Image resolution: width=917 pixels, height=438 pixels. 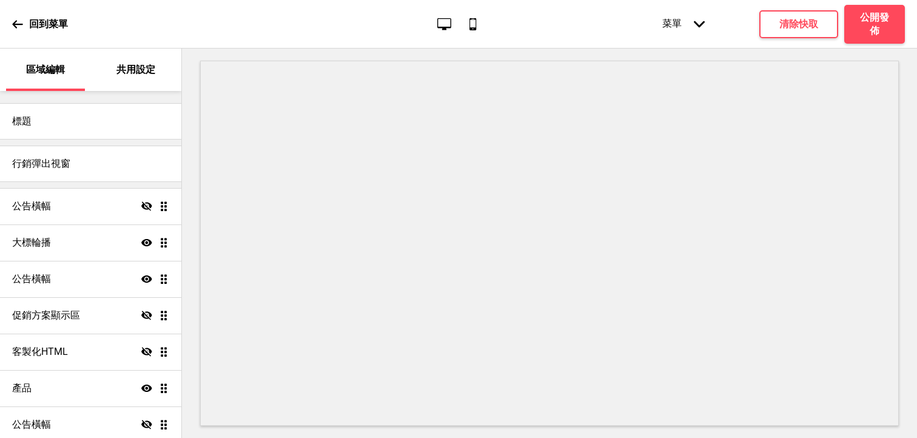 I want to click on p: 共用設定, so click(x=136, y=70).